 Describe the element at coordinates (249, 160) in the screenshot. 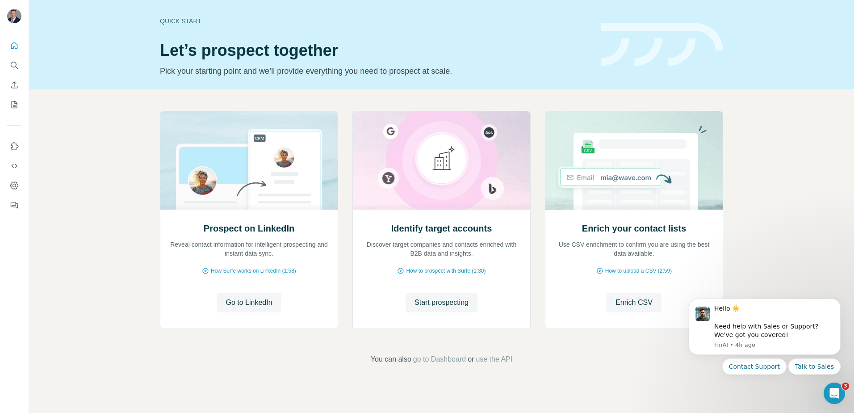

I see `img: Prospect on LinkedIn` at that location.